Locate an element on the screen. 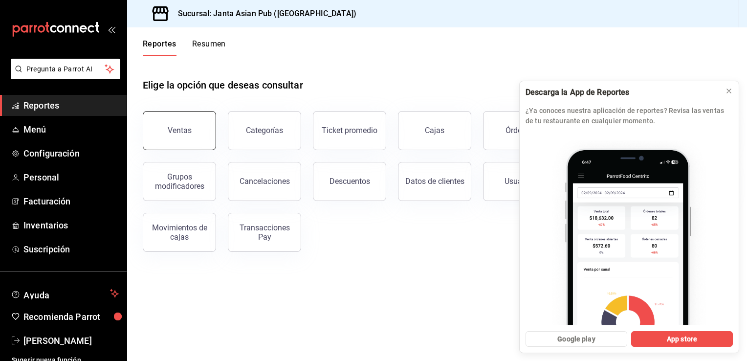 This screenshot has height=361, width=747. button: Órdenes is located at coordinates (520, 131).